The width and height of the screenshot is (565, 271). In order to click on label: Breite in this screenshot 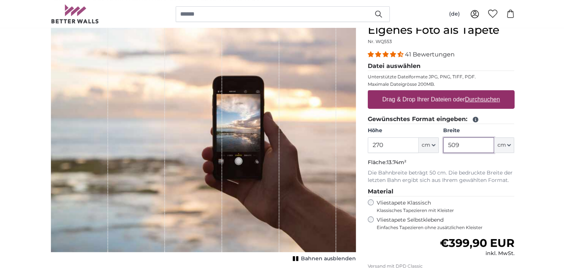, I will do `click(479, 131)`.